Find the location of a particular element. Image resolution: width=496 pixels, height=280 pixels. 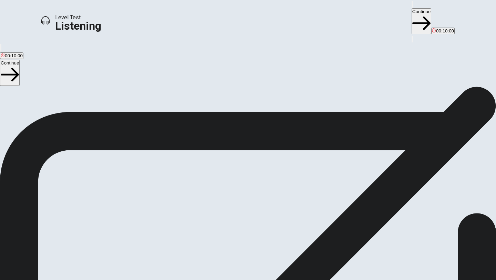

button: 00:10:00 is located at coordinates (443, 31).